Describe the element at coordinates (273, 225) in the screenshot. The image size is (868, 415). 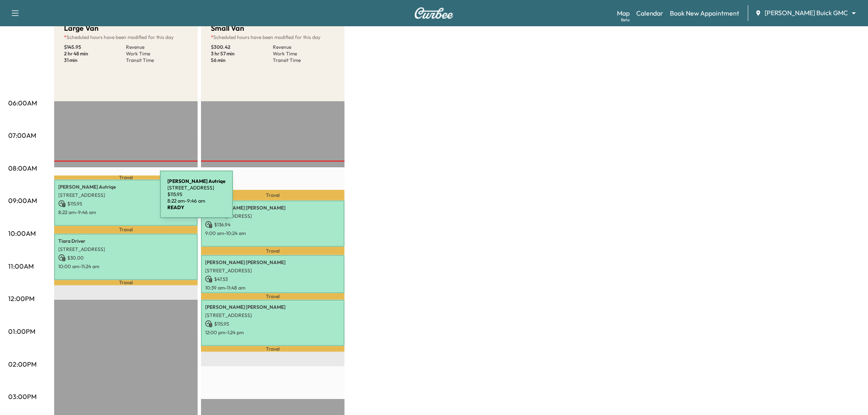
I see `p: $ 136.94` at that location.